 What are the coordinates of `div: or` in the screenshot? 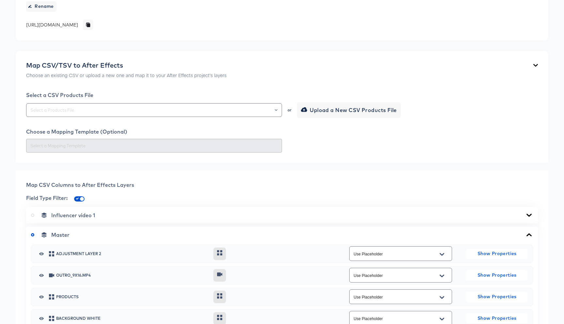 It's located at (290, 110).